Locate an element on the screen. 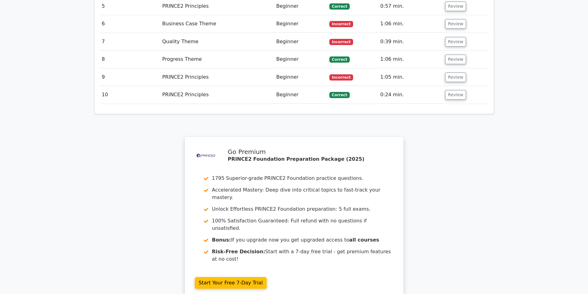 This screenshot has height=294, width=588. td: 10 is located at coordinates (130, 95).